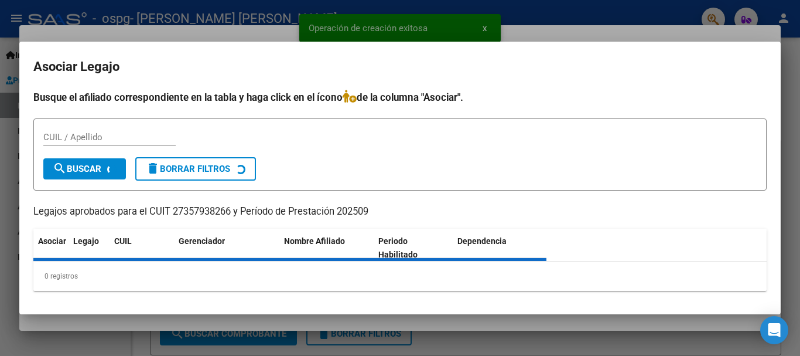 The width and height of the screenshot is (800, 356). What do you see at coordinates (77, 169) in the screenshot?
I see `span: Buscar` at bounding box center [77, 169].